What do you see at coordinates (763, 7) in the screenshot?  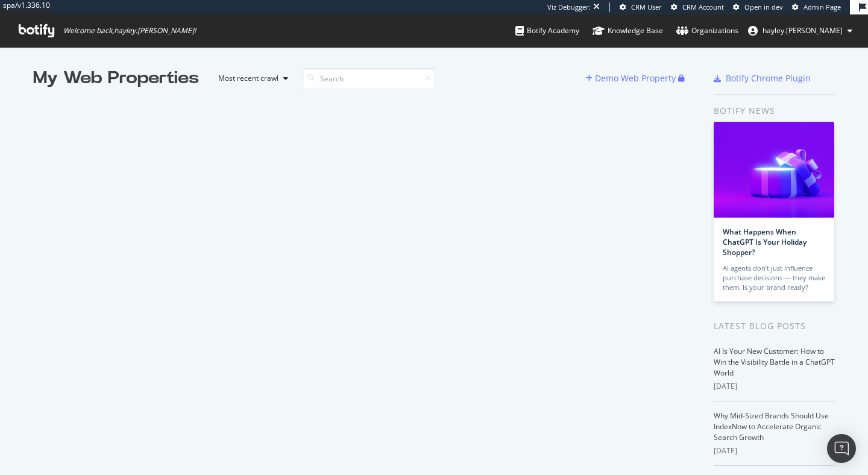 I see `span: Open in dev` at bounding box center [763, 7].